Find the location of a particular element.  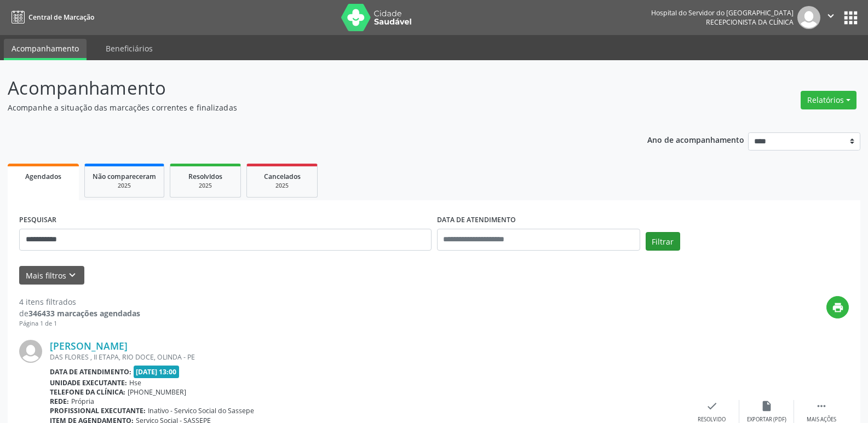

div: de is located at coordinates (79, 313).